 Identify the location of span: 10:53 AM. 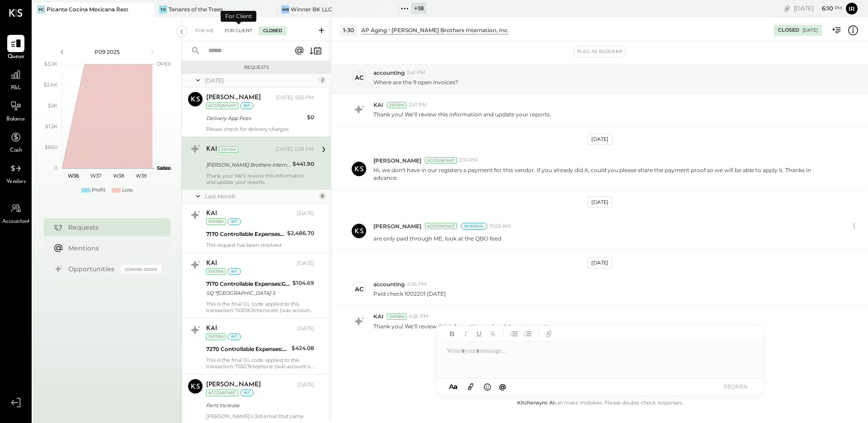
(500, 226).